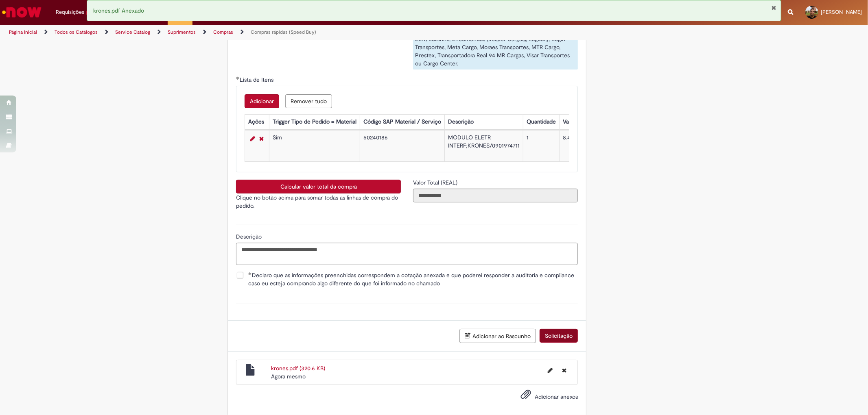 The image size is (868, 415). I want to click on a: Service Catalog, so click(133, 32).